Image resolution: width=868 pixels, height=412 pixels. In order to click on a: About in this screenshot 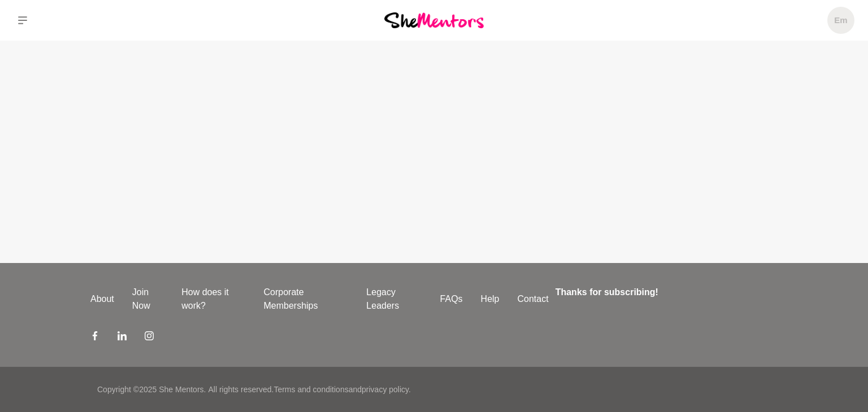, I will do `click(103, 299)`.